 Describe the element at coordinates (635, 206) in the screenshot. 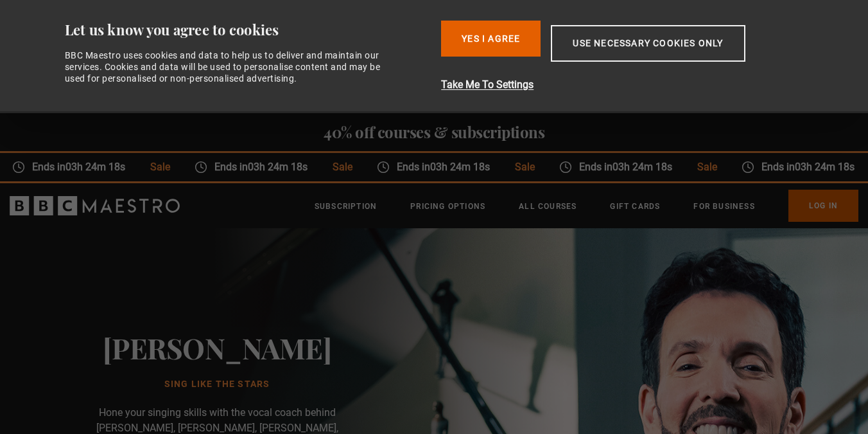

I see `a: Gift Cards` at that location.